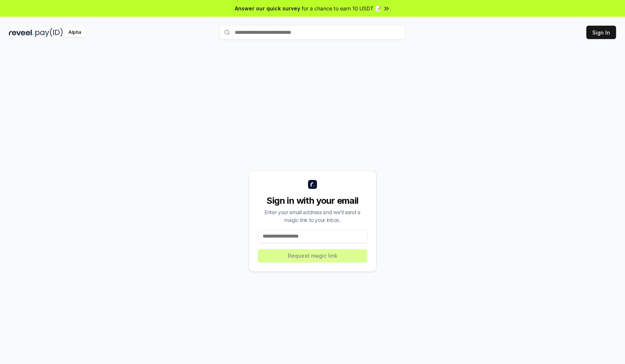 The width and height of the screenshot is (625, 364). I want to click on div: Sign in with your email, so click(312, 201).